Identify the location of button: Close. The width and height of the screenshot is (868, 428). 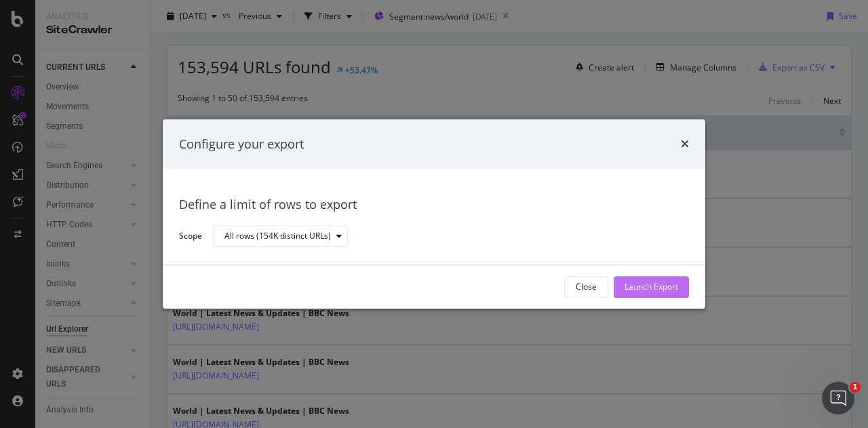
(586, 287).